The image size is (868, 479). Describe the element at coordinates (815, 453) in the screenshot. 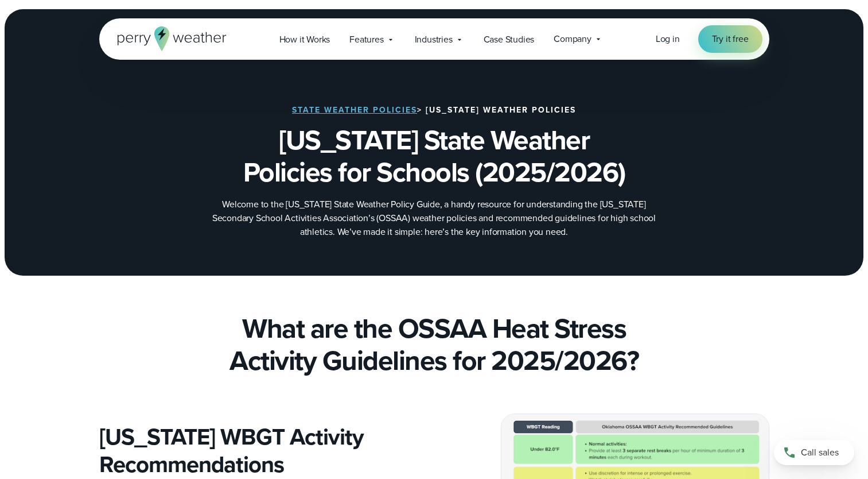

I see `a: Call sales` at that location.